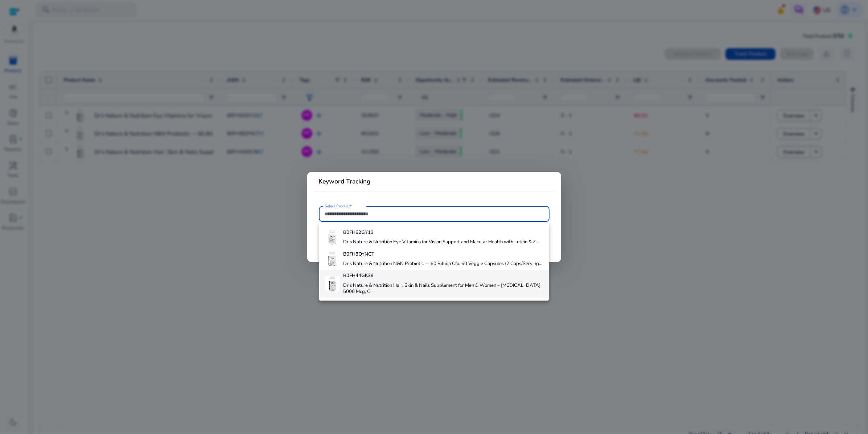 The image size is (868, 434). What do you see at coordinates (358, 275) in the screenshot?
I see `b: B0FH44GK39` at bounding box center [358, 275].